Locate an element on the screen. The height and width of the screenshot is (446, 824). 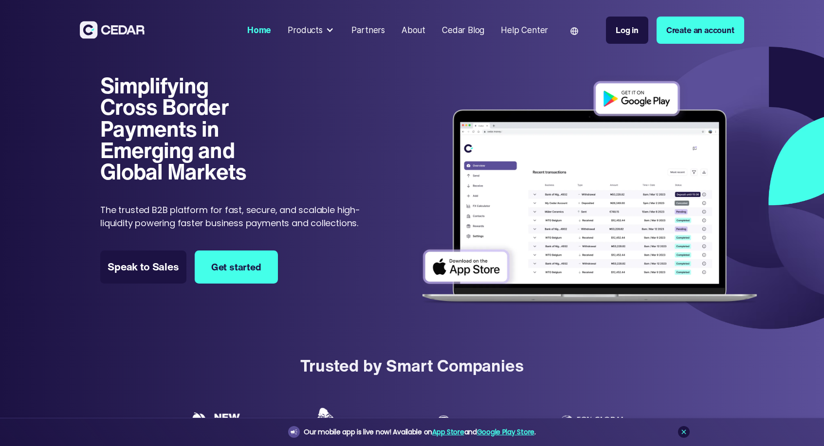
p: The trusted B2B platform for fast, secure, and scalable high-liquidity powering faster business p... is located at coordinates (236, 216).